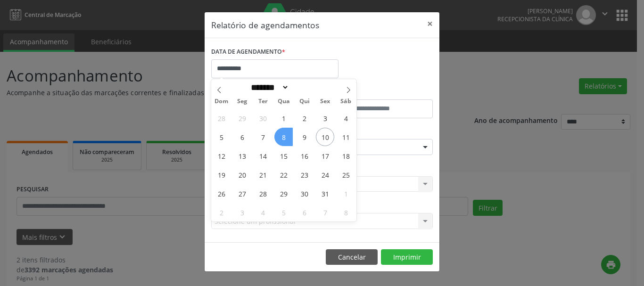  I want to click on span: Outubro 21, 2025, so click(263, 174).